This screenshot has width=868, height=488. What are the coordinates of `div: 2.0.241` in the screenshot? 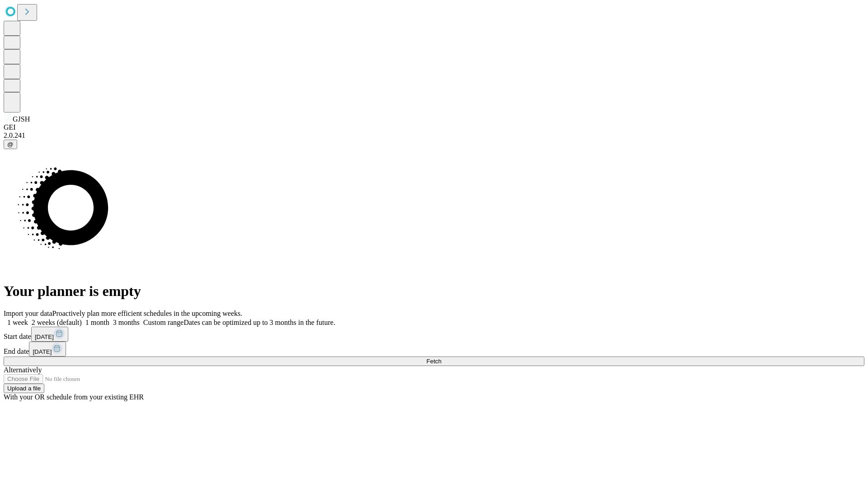 It's located at (434, 136).